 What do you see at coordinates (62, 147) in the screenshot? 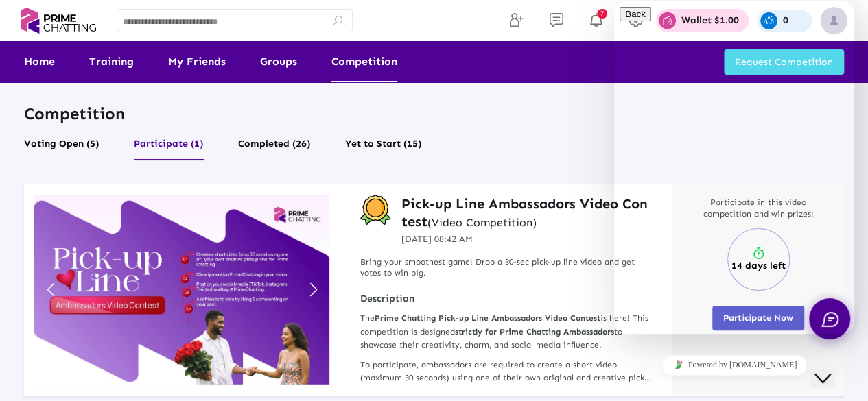
I see `button: Voting Open (5)` at bounding box center [62, 147].